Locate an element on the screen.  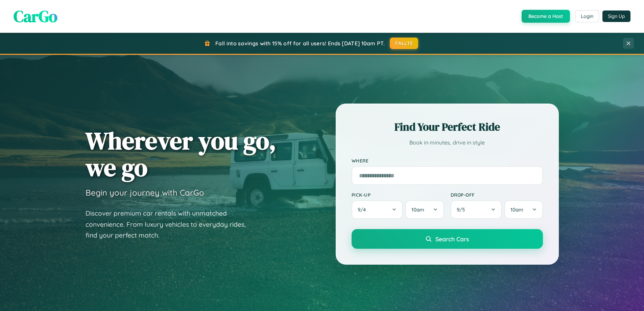
span: CarGo is located at coordinates (36, 16).